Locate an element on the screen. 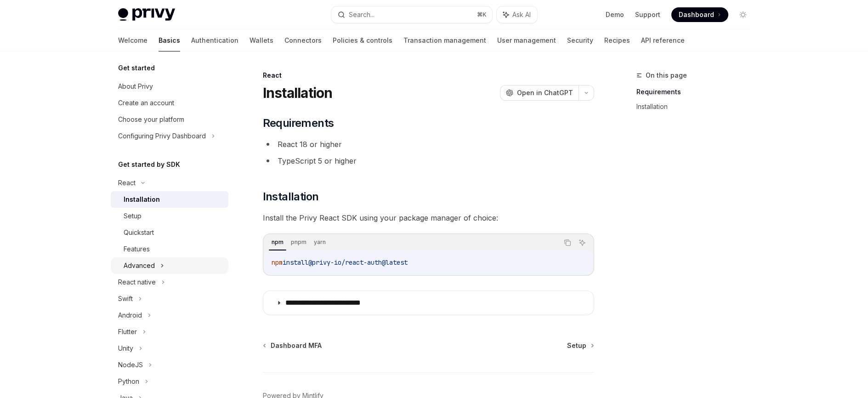  span: Requirements is located at coordinates (299, 123).